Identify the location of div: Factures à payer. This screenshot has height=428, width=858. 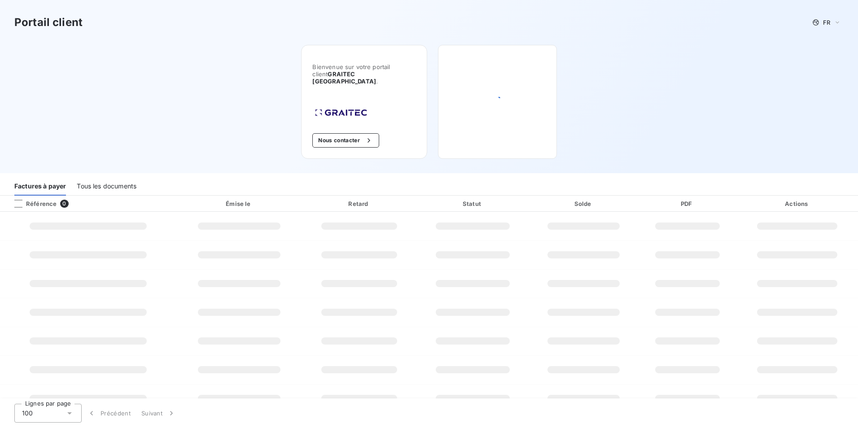
(40, 186).